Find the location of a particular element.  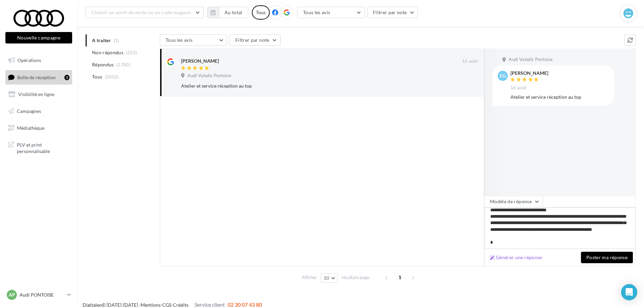

span: Visibilité en ligne is located at coordinates (36, 94).